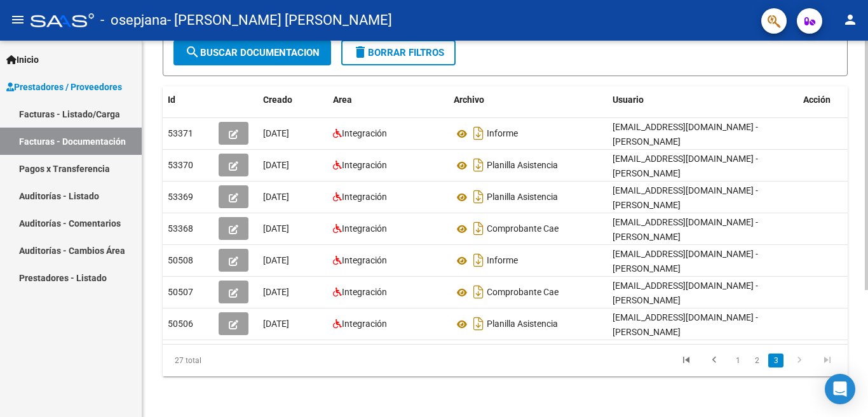 Image resolution: width=868 pixels, height=417 pixels. Describe the element at coordinates (253, 53) in the screenshot. I see `button: Buscar Documentacion` at that location.